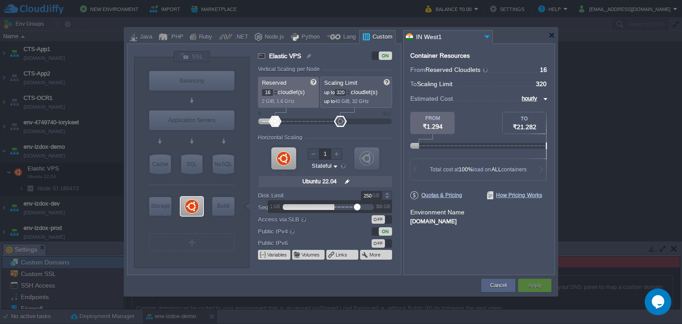 The width and height of the screenshot is (682, 324). What do you see at coordinates (352, 101) in the screenshot?
I see `span: 40 GiB, 32 GHz` at bounding box center [352, 101].